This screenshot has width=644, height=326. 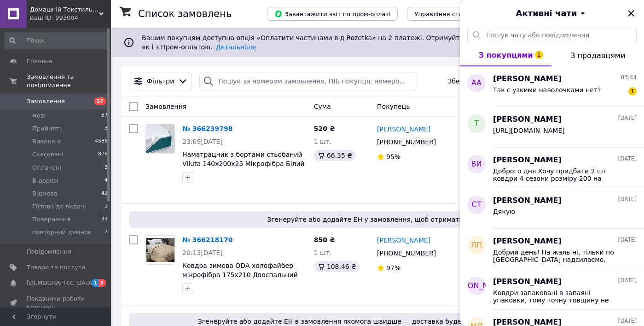 I want to click on span: З продавцями, so click(x=598, y=55).